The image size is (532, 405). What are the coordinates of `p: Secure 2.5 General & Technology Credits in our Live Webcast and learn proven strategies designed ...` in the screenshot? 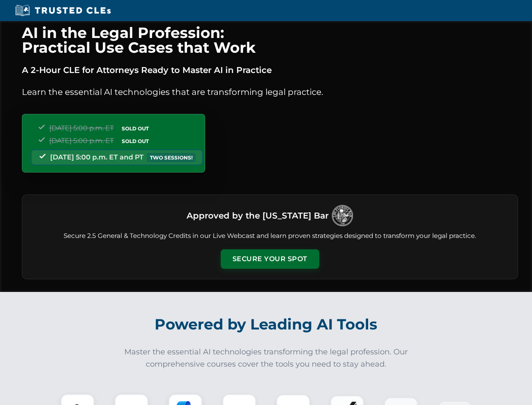 It's located at (271, 235).